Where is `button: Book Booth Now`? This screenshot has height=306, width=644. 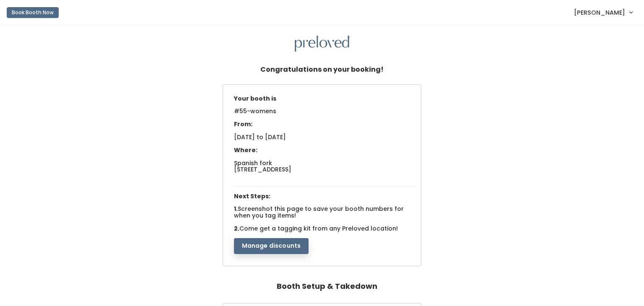 button: Book Booth Now is located at coordinates (33, 12).